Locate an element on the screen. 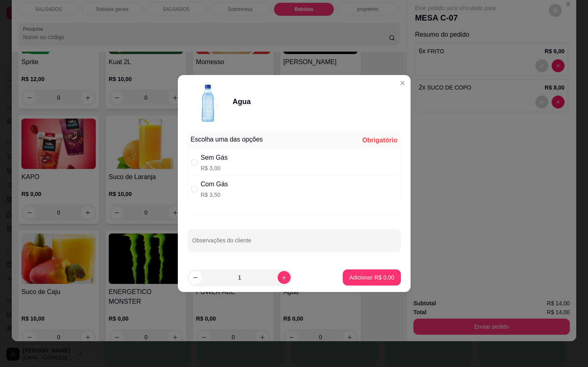 The image size is (588, 367). div: Sem Gás is located at coordinates (214, 157).